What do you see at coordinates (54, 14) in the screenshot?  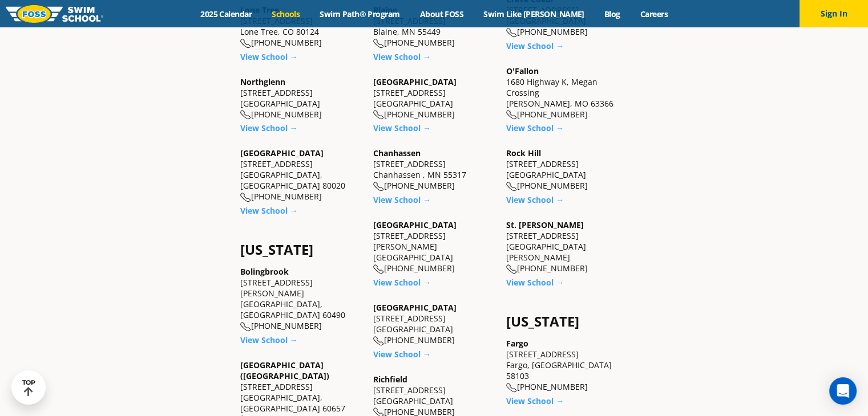 I see `img: FOSS Swim School Logo` at bounding box center [54, 14].